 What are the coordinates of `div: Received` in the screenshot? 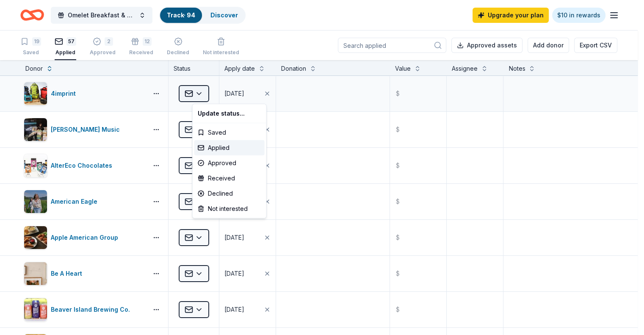 It's located at (230, 178).